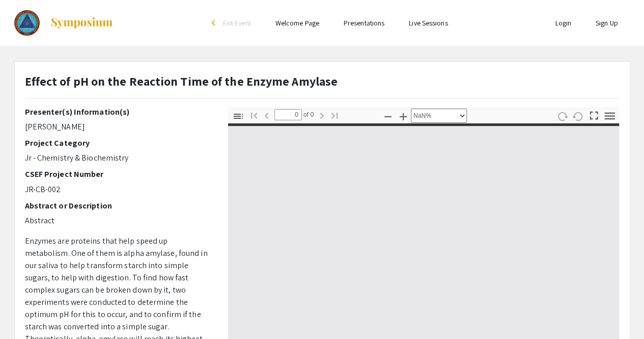 Image resolution: width=644 pixels, height=339 pixels. I want to click on h2: Presenter(s) Information(s), so click(119, 112).